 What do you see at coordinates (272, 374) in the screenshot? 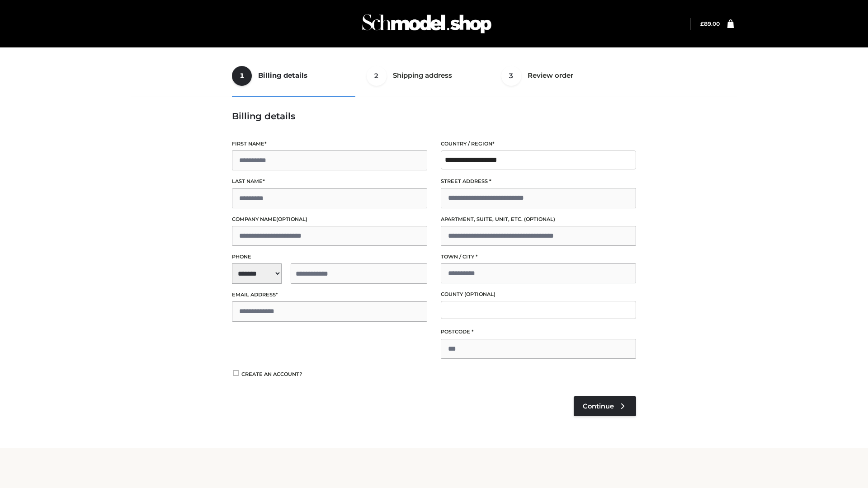
I see `span: Create an account?` at bounding box center [272, 374].